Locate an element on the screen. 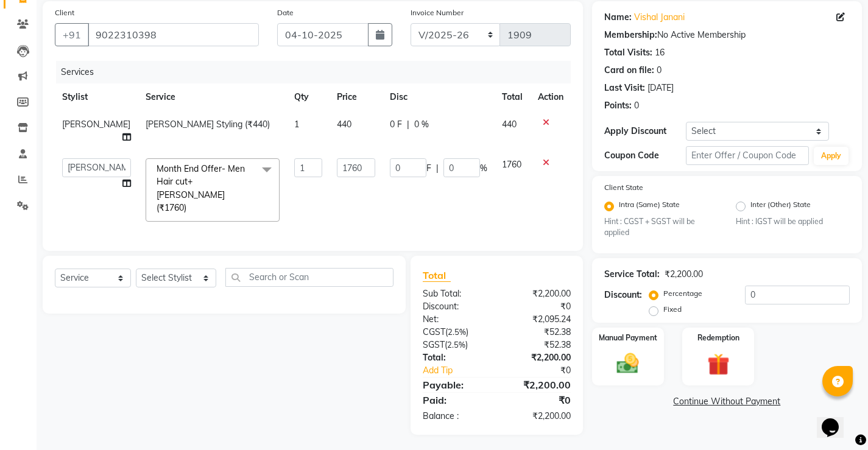  span: 1 is located at coordinates (296, 124).